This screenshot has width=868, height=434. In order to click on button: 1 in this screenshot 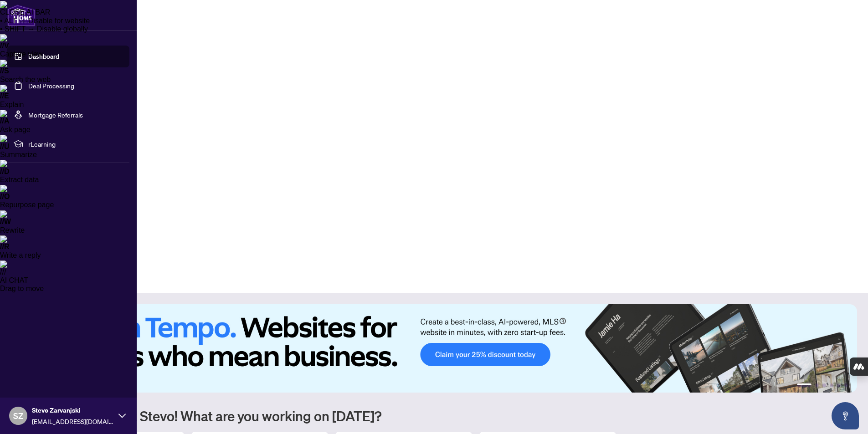, I will do `click(804, 386)`.